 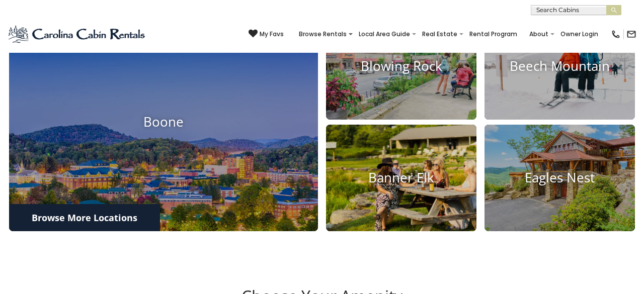 I want to click on a: Real Estate, so click(x=440, y=34).